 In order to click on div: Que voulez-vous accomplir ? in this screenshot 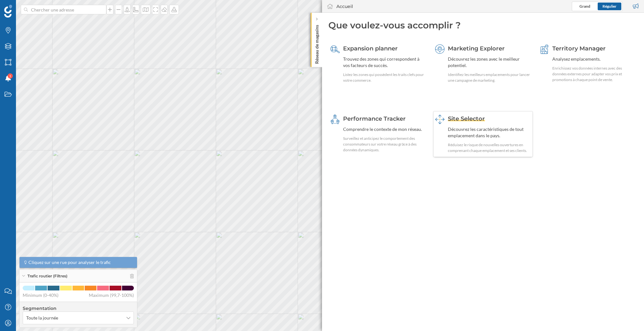, I will do `click(483, 25)`.